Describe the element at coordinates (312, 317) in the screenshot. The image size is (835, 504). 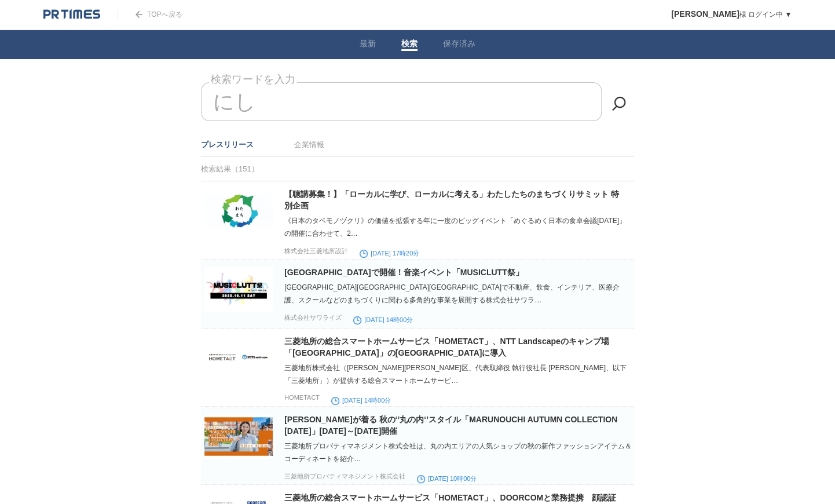
I see `p: 株式会社サワライズ` at that location.